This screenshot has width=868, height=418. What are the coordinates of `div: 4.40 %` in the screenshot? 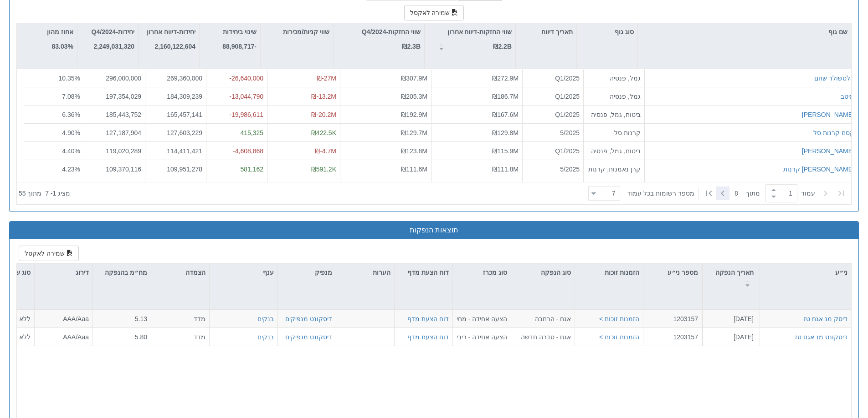 It's located at (54, 151).